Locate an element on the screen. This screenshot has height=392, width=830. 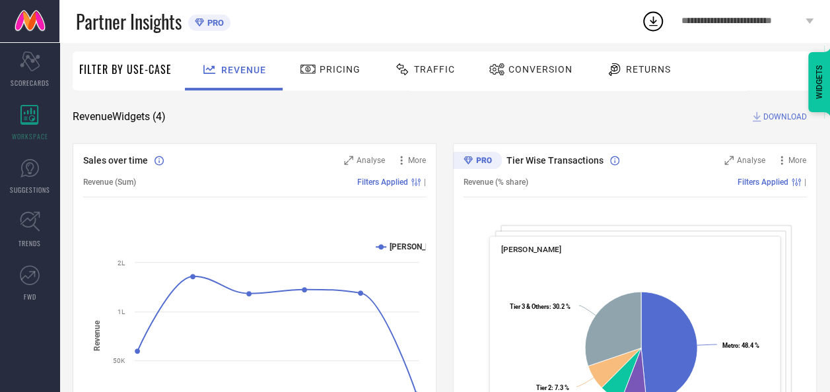
span: Partner Insights is located at coordinates (129, 21).